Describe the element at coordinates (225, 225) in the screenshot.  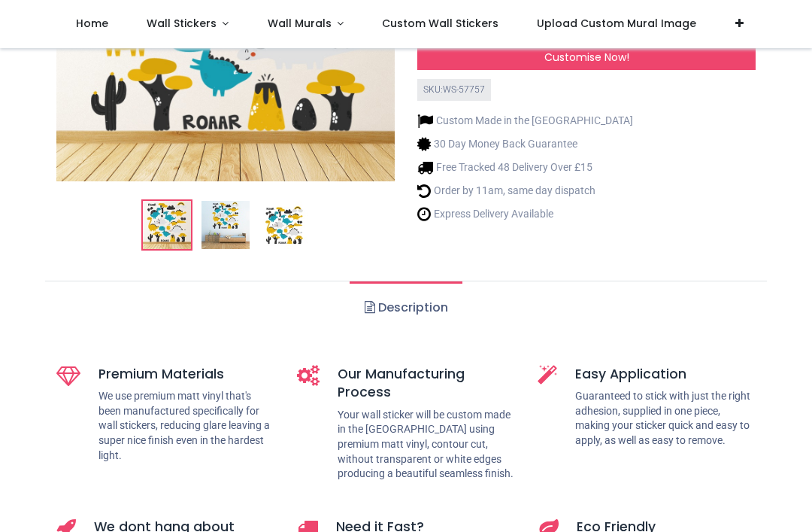
I see `img: WS-57757-02` at that location.